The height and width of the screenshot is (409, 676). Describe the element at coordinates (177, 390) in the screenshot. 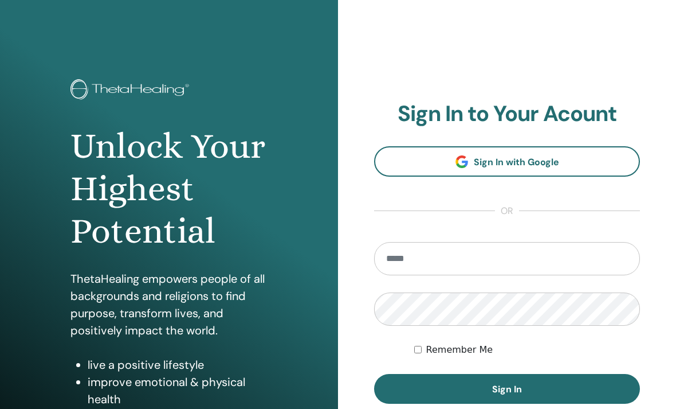

I see `li: improve emotional & physical health` at that location.